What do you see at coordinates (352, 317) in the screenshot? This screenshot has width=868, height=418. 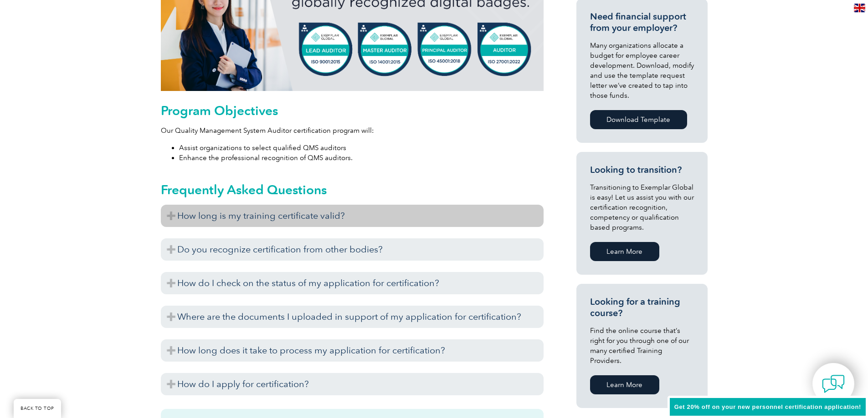 I see `h3: Where are the documents I uploaded in support of my application for certification?` at bounding box center [352, 317].